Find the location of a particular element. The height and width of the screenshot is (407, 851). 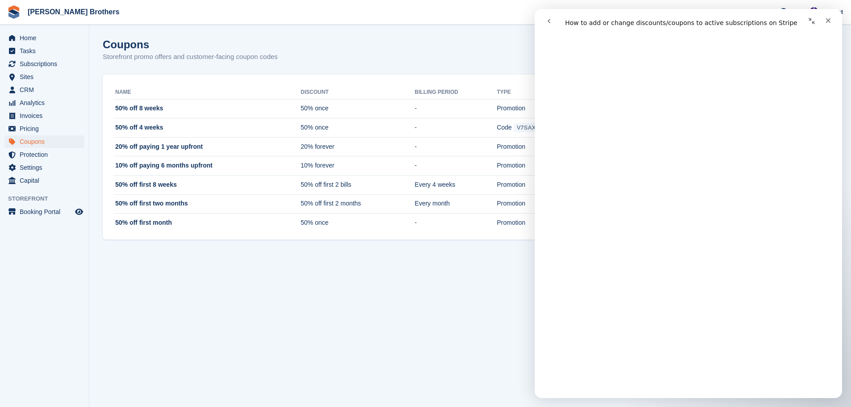

span: Subscriptions is located at coordinates (46, 64).